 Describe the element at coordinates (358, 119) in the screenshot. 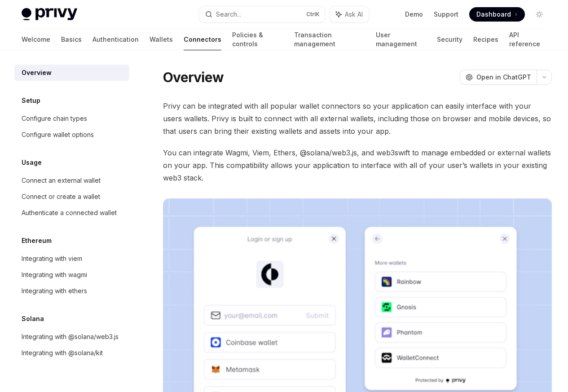

I see `span: Privy can be integrated with all popular wallet connectors so your application can easily interfa...` at that location.